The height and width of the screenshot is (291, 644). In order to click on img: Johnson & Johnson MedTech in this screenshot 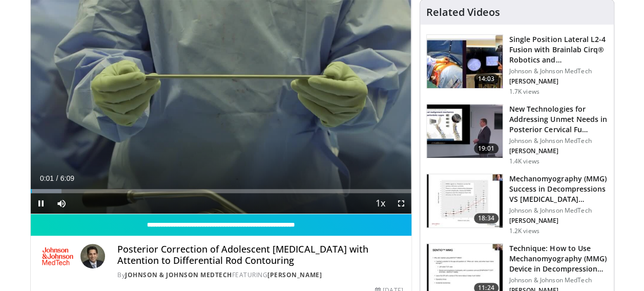, I will do `click(58, 257)`.